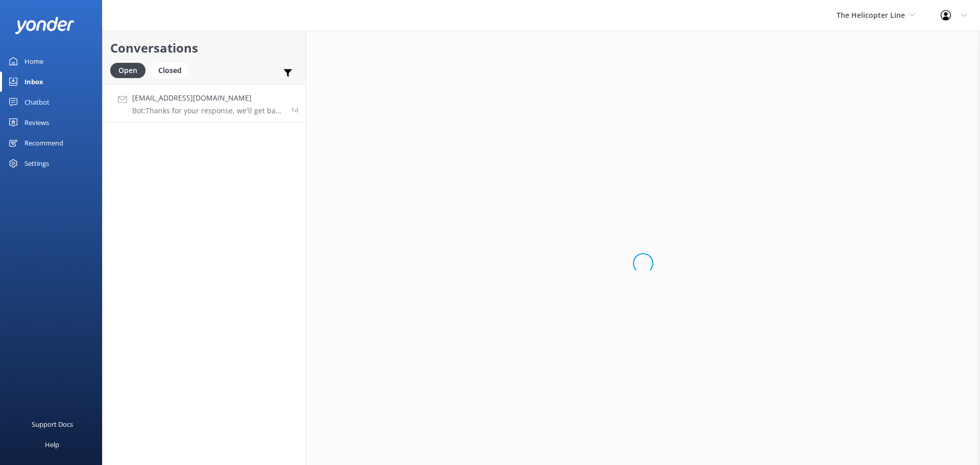 The image size is (980, 465). I want to click on div: Closed, so click(170, 70).